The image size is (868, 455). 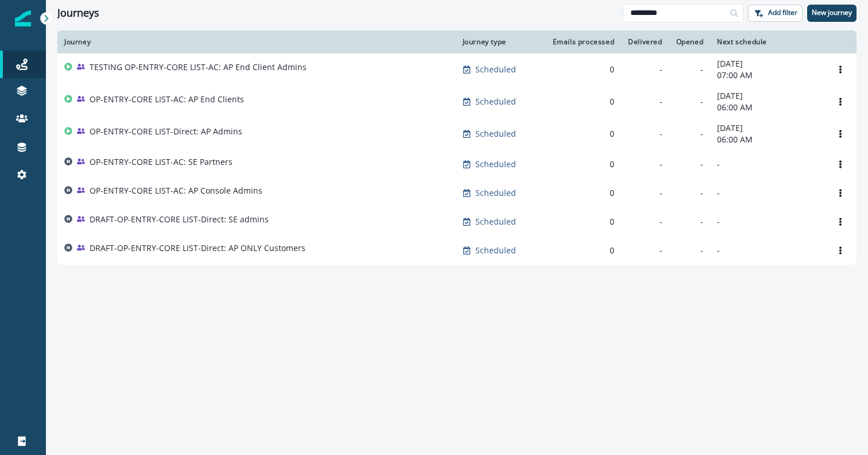 I want to click on button: New journey, so click(x=832, y=13).